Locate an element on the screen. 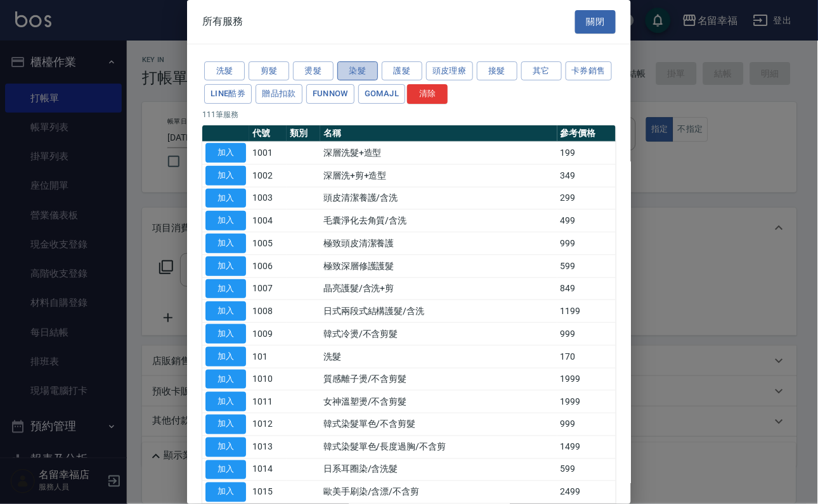 The height and width of the screenshot is (504, 818). td: 女神溫塑燙/不含剪髮 is located at coordinates (439, 403).